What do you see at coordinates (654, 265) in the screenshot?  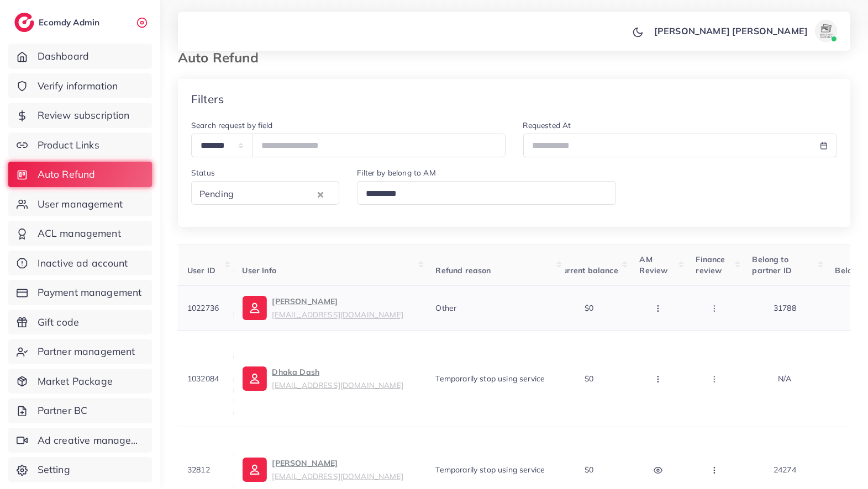 I see `span: AM Review` at bounding box center [654, 265].